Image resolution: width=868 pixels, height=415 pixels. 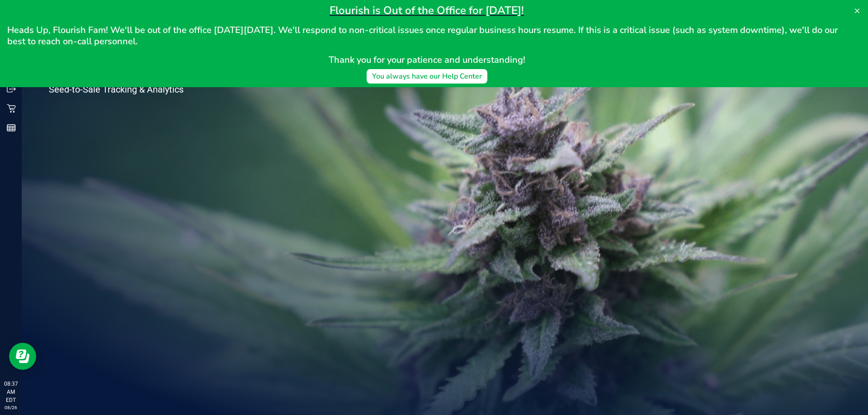 I want to click on p: Seed-to-Sale Tracking & Analytics, so click(x=134, y=90).